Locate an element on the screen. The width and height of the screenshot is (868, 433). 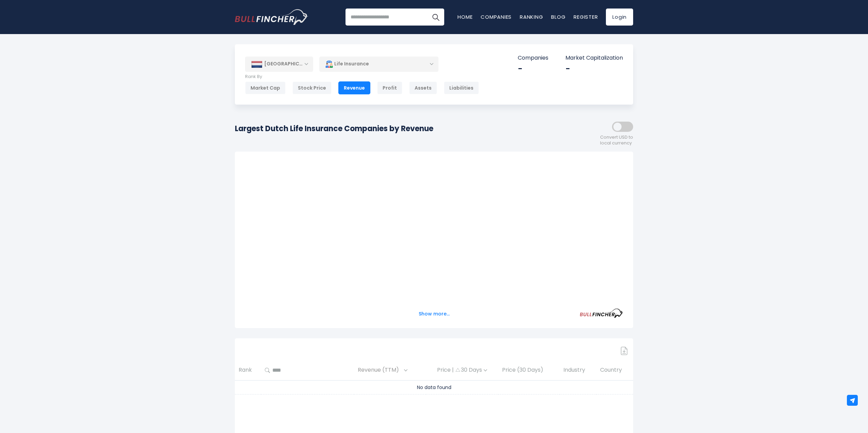
td: No data found is located at coordinates (434, 387).